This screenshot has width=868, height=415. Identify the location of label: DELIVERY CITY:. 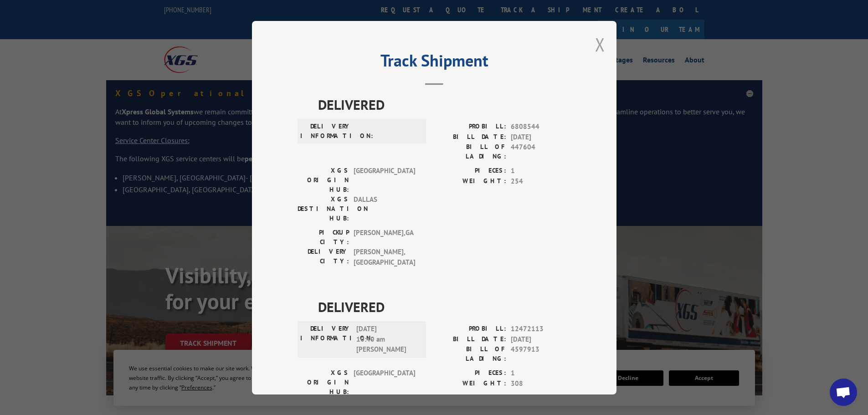
(323, 257).